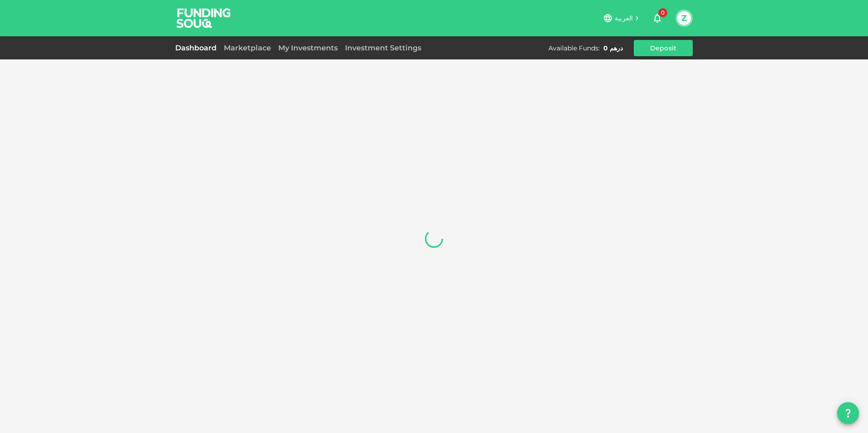 The image size is (868, 433). Describe the element at coordinates (663, 48) in the screenshot. I see `button: Deposit` at that location.